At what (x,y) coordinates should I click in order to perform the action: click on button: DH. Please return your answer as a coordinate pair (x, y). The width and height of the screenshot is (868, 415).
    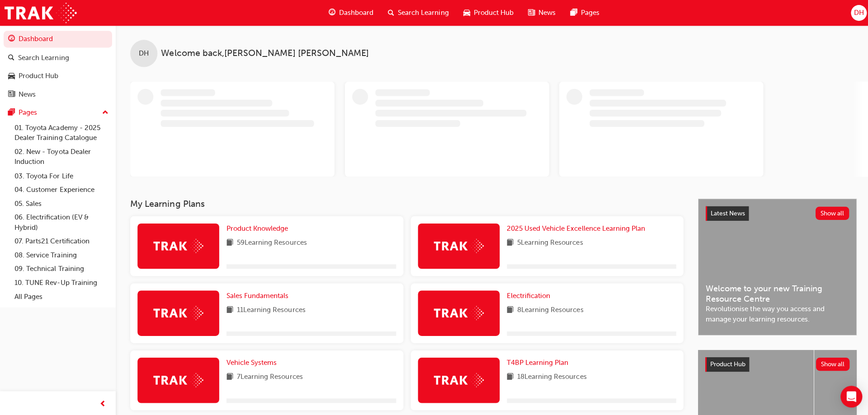
    Looking at the image, I should click on (855, 13).